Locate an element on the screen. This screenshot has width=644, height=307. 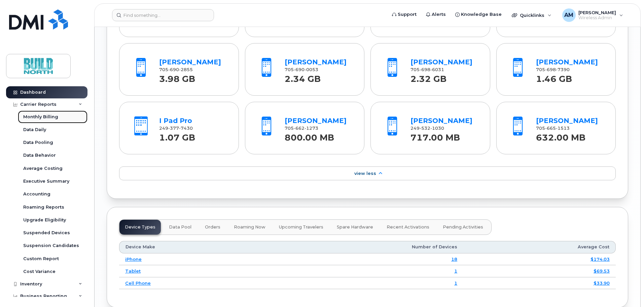
input: Find something... is located at coordinates (163, 15).